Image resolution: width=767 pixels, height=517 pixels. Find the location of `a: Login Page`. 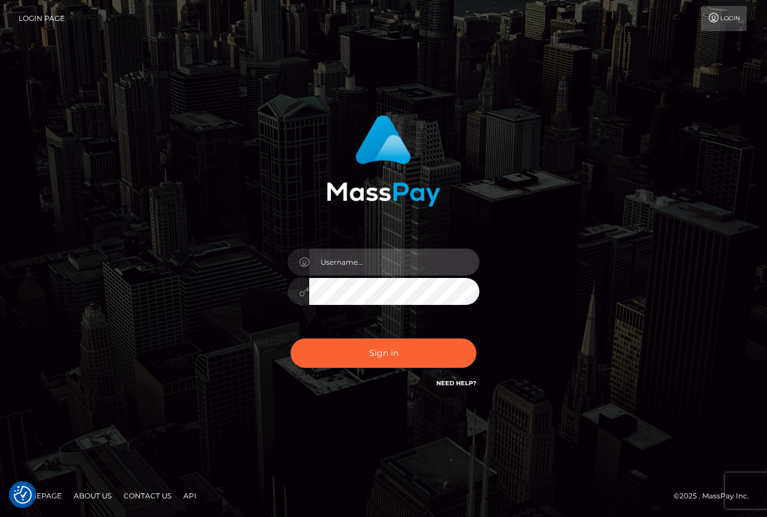

a: Login Page is located at coordinates (41, 19).